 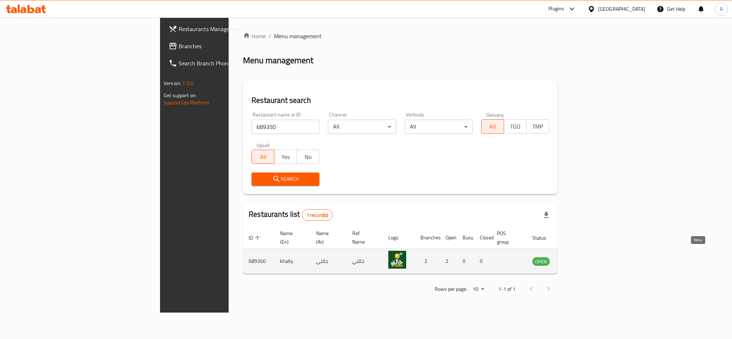 What do you see at coordinates (400, 100) in the screenshot?
I see `h2: Restaurant search` at bounding box center [400, 100].